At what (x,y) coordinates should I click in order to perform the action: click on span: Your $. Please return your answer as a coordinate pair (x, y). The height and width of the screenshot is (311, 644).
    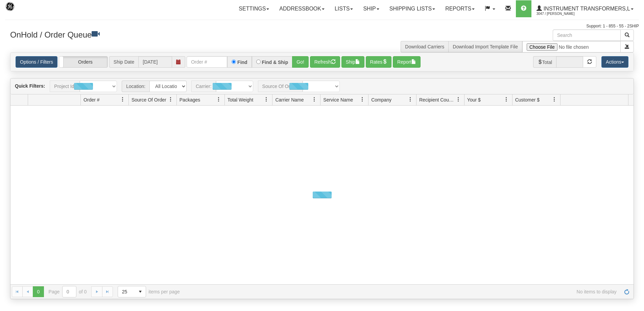
    Looking at the image, I should click on (474, 100).